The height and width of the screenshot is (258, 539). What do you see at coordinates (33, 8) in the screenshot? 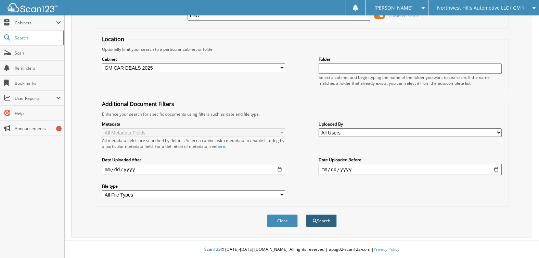
I see `img: scan123-logo-white.svg` at bounding box center [33, 8].